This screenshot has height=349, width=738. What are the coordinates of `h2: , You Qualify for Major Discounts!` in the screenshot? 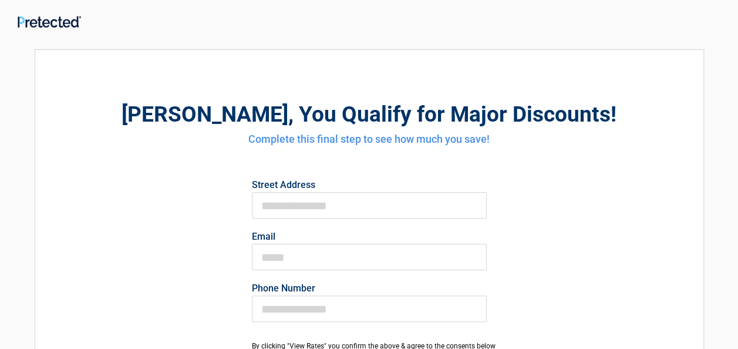 It's located at (369, 114).